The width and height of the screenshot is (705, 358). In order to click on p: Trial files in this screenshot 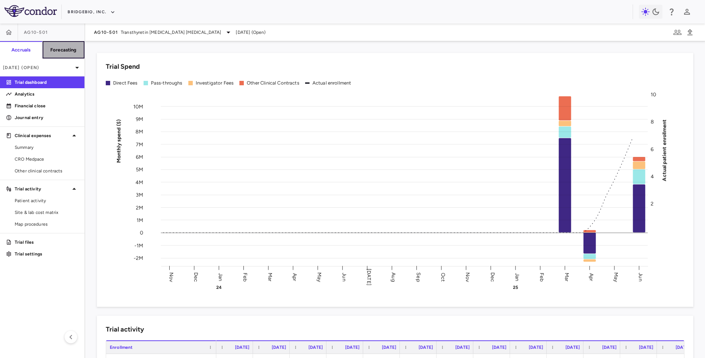, I will do `click(47, 242)`.